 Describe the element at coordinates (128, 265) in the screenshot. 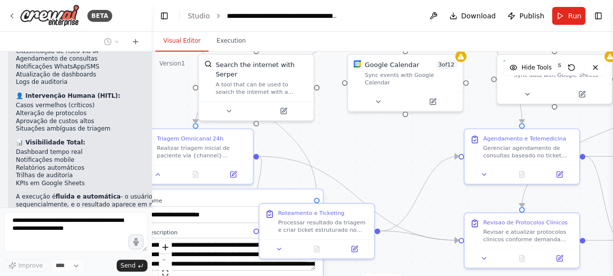

I see `span: Send` at that location.